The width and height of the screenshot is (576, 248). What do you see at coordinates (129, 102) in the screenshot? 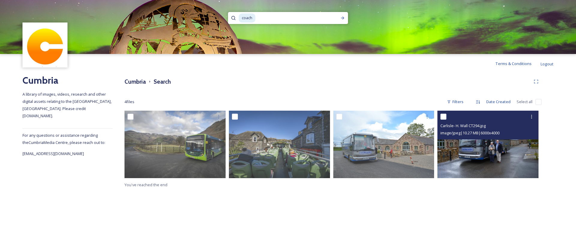
I see `span: 4 file s` at bounding box center [129, 102].